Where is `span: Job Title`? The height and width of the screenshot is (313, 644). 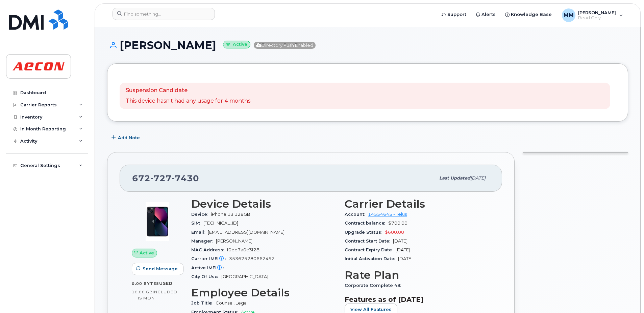
span: Job Title is located at coordinates (203, 302).